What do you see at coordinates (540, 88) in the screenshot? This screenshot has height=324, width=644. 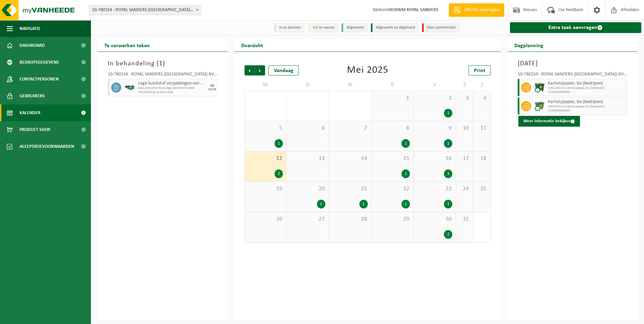 I see `img: WB-1100-CU` at bounding box center [540, 88].